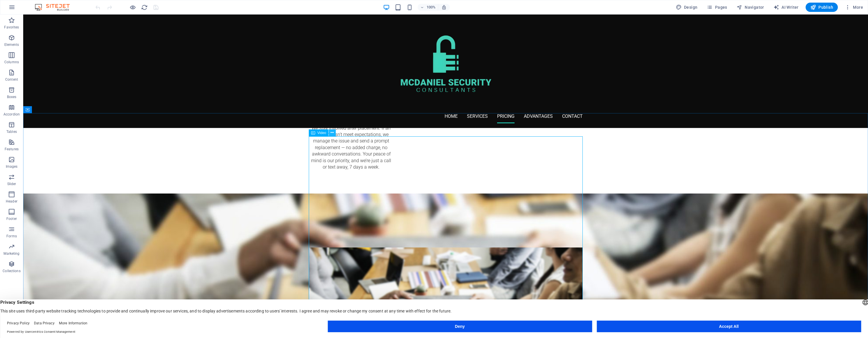 Image resolution: width=868 pixels, height=338 pixels. Describe the element at coordinates (687, 7) in the screenshot. I see `span: Design` at that location.